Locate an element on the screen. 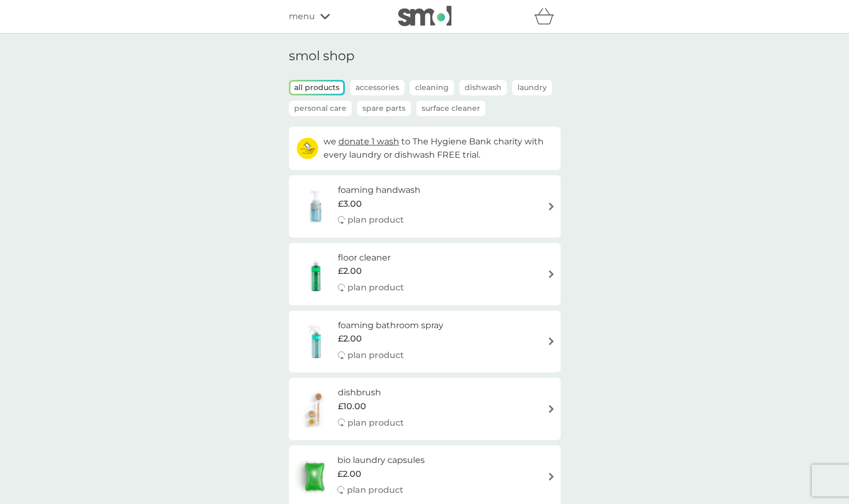 This screenshot has height=504, width=849. img: smol is located at coordinates (425, 16).